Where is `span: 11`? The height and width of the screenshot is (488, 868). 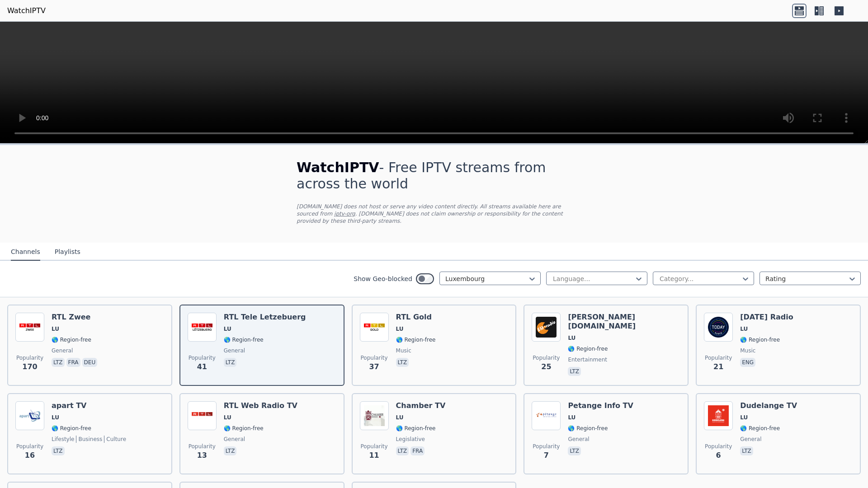 span: 11 is located at coordinates (374, 455).